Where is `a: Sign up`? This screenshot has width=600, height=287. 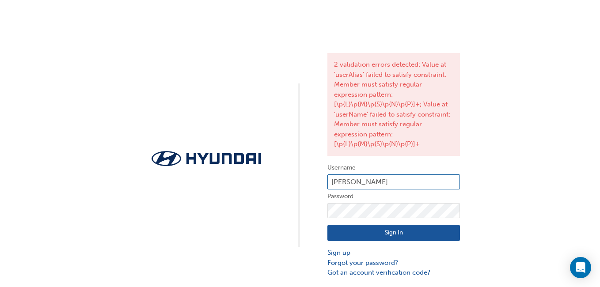 a: Sign up is located at coordinates (394, 253).